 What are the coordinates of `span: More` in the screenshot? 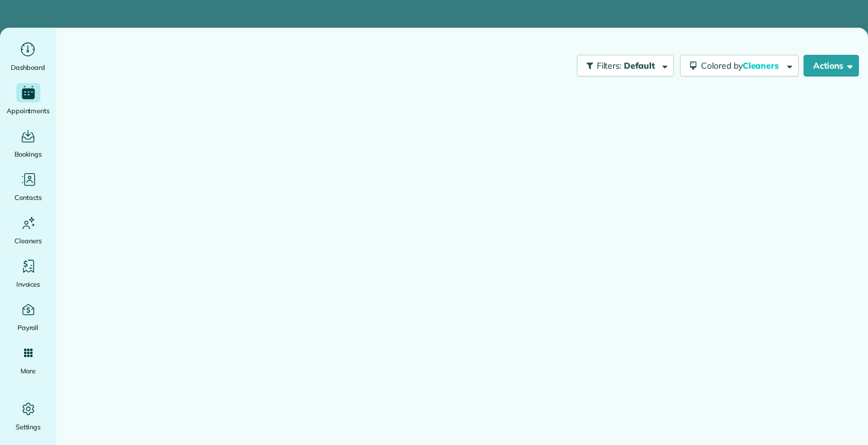 It's located at (27, 371).